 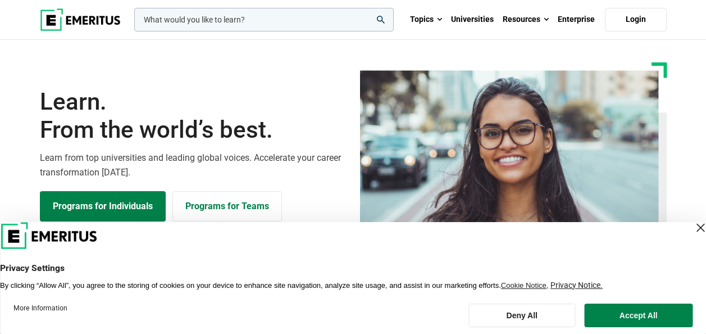 I want to click on a: Explore Programs, so click(x=103, y=206).